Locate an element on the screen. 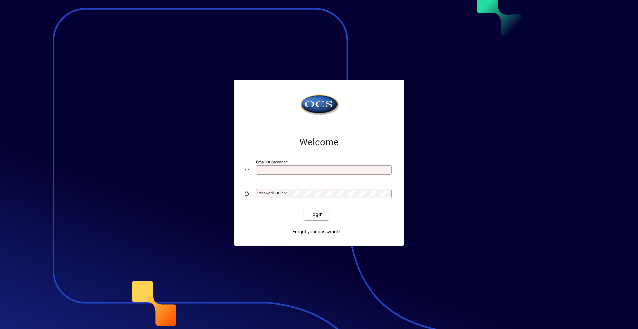 This screenshot has height=329, width=638. mat-label: Email or Barcode is located at coordinates (271, 162).